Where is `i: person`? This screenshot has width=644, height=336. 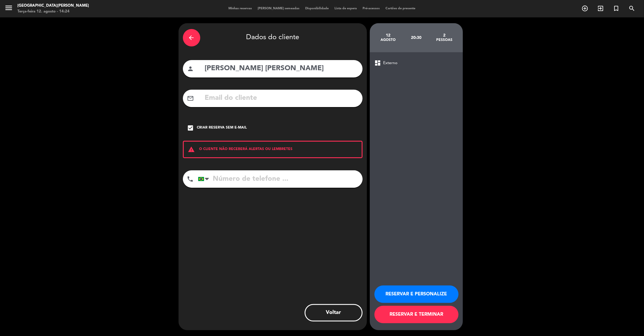
i: person is located at coordinates (191, 69).